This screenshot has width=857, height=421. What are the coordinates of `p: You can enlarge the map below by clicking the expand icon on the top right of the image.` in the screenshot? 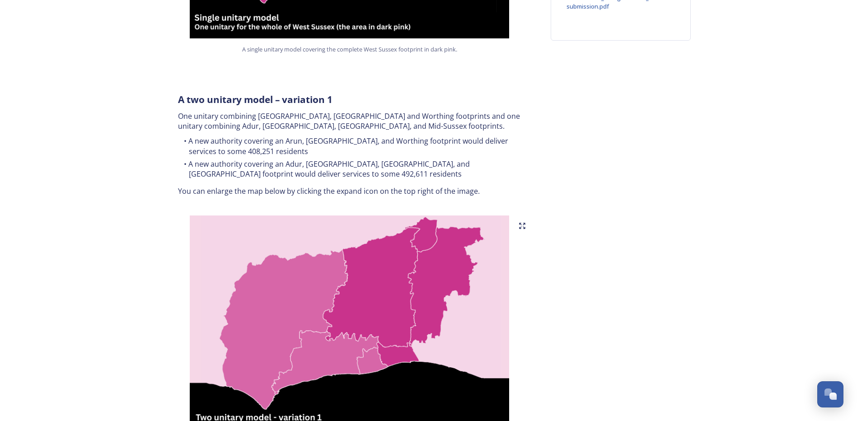 It's located at (350, 191).